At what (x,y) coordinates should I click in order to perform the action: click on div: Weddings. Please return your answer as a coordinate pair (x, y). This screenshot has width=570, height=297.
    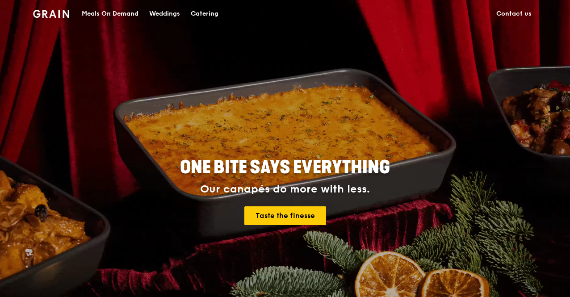
    Looking at the image, I should click on (164, 14).